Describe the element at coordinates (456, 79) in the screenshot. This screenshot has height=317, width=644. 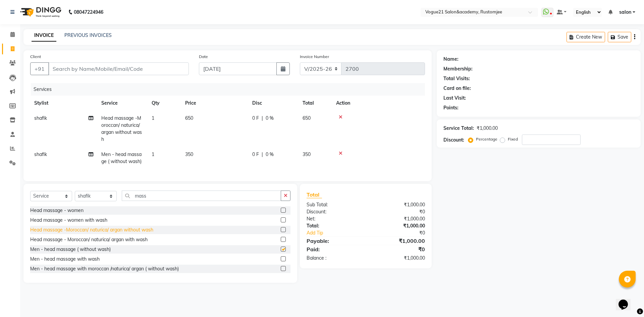
I see `div: Total Visits:` at that location.